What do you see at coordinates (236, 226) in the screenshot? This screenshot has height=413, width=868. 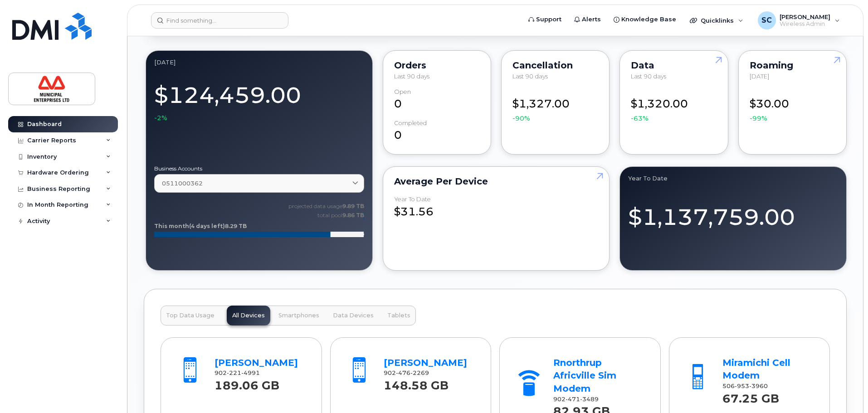 I see `tspan: 8.29 TB` at bounding box center [236, 226].